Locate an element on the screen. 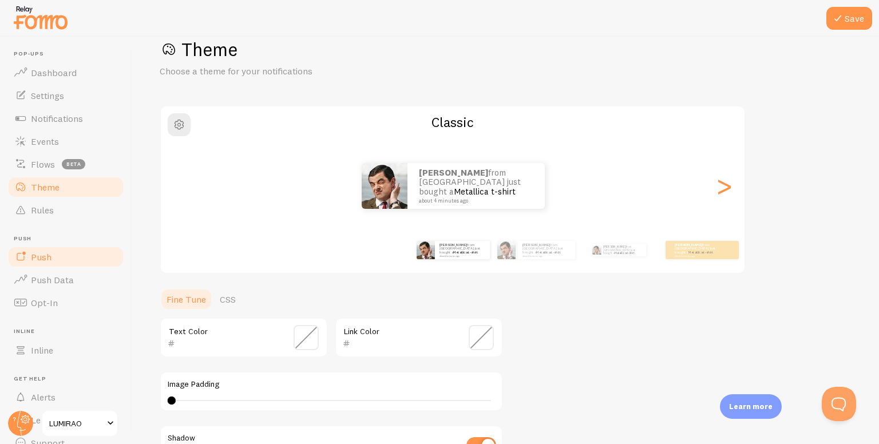 The height and width of the screenshot is (444, 879). span: Flows is located at coordinates (43, 164).